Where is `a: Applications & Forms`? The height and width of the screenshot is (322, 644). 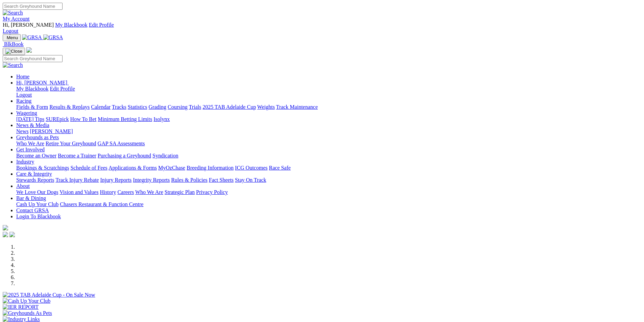 a: Applications & Forms is located at coordinates (133, 167).